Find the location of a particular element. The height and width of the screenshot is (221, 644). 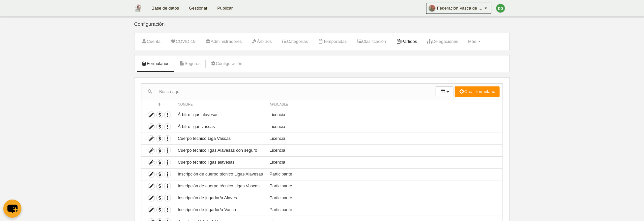

a: COVID-19 is located at coordinates (183, 42).